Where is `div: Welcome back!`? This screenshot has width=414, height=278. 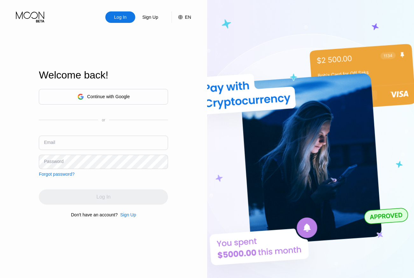
div: Welcome back! is located at coordinates (103, 75).